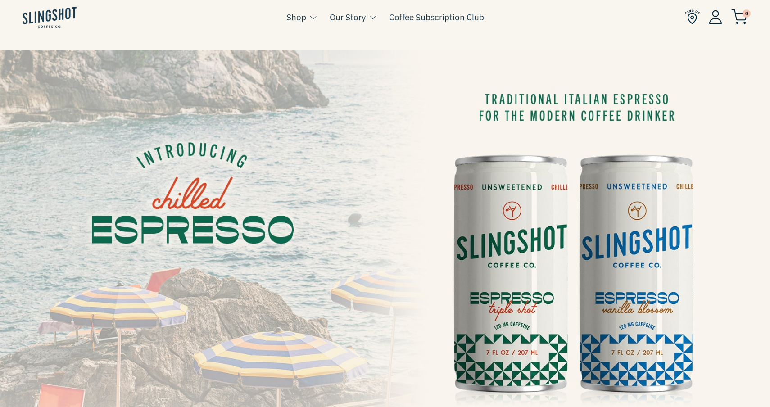 This screenshot has height=407, width=770. I want to click on a: Our Story, so click(348, 17).